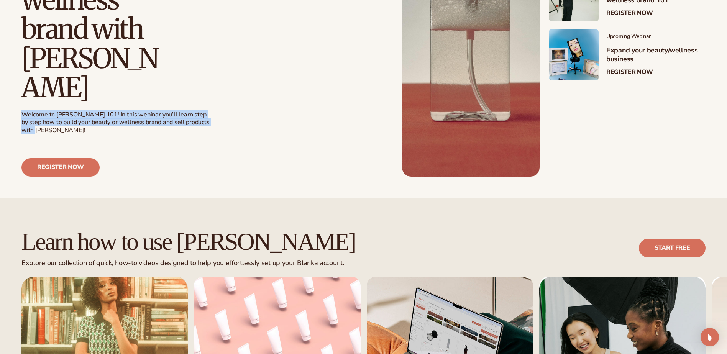 Image resolution: width=727 pixels, height=354 pixels. I want to click on a: Start free, so click(672, 248).